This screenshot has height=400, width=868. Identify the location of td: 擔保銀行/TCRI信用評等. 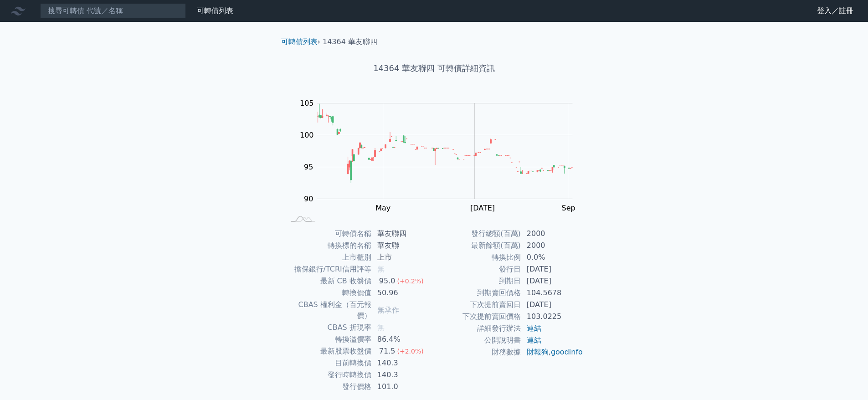
(328, 270).